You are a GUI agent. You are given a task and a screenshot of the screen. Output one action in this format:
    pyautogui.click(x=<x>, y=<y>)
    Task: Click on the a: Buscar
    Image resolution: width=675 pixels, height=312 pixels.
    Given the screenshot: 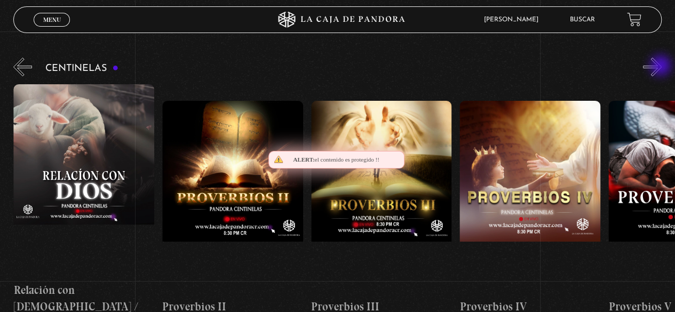 What is the action you would take?
    pyautogui.click(x=582, y=20)
    